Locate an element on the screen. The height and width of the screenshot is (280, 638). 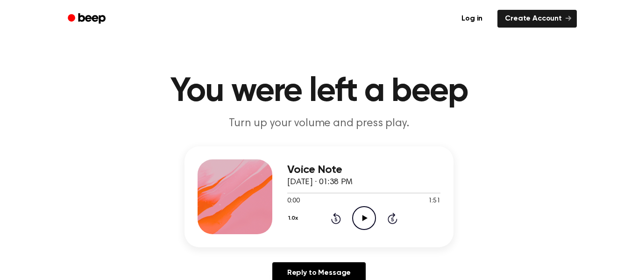
a: Create Account is located at coordinates (537, 19).